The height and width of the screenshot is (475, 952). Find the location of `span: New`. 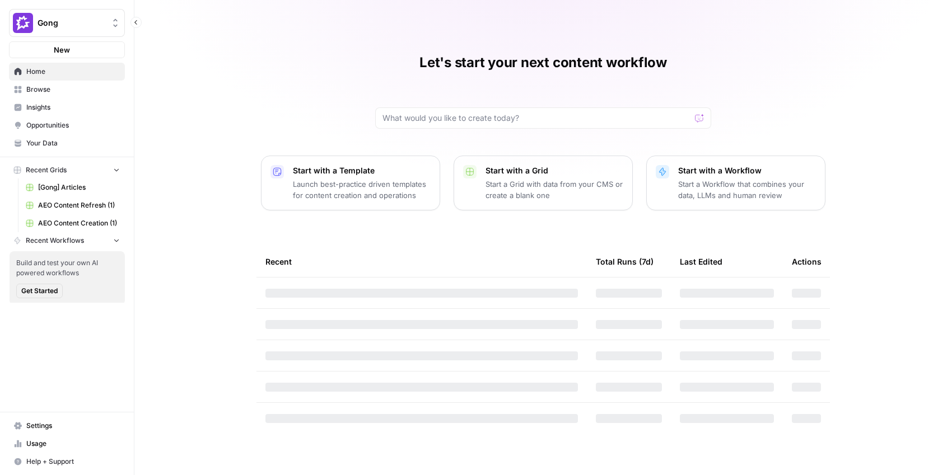

span: New is located at coordinates (62, 50).